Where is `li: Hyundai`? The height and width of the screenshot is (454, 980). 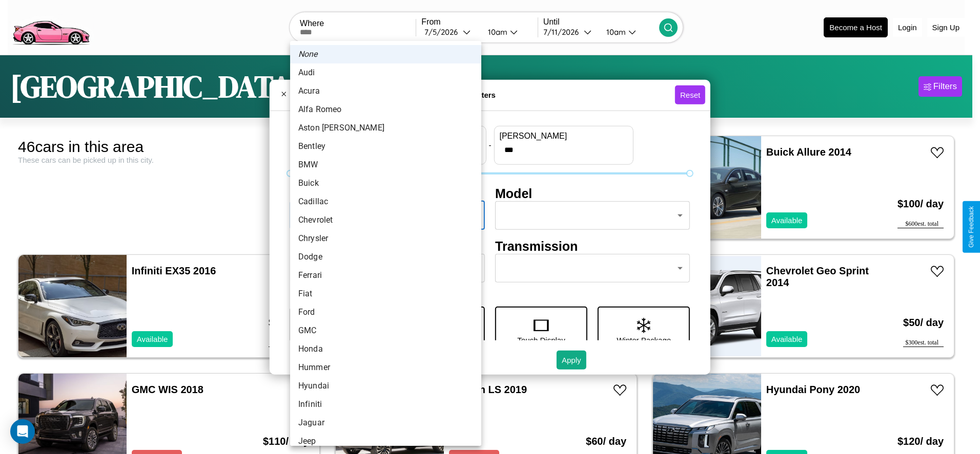
li: Hyundai is located at coordinates (385, 386).